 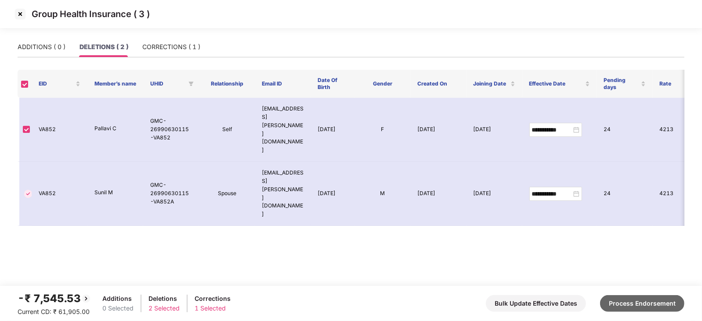 I want to click on p: Group Health Insurance ( 3 ), so click(x=90, y=14).